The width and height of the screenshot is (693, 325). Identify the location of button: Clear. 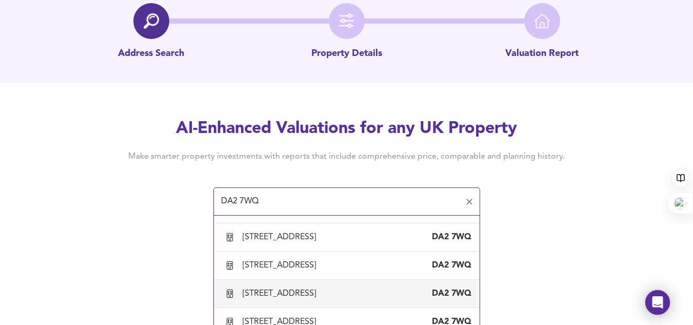
(470, 202).